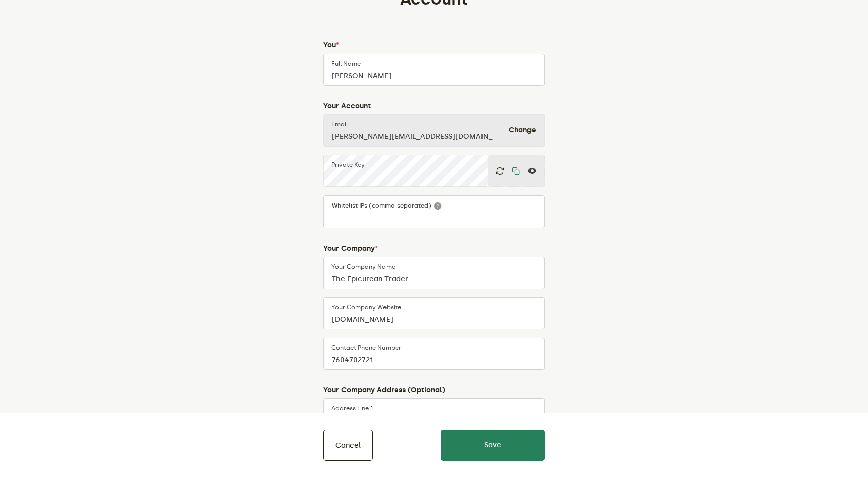 This screenshot has height=477, width=868. I want to click on label: Your Company Name, so click(363, 267).